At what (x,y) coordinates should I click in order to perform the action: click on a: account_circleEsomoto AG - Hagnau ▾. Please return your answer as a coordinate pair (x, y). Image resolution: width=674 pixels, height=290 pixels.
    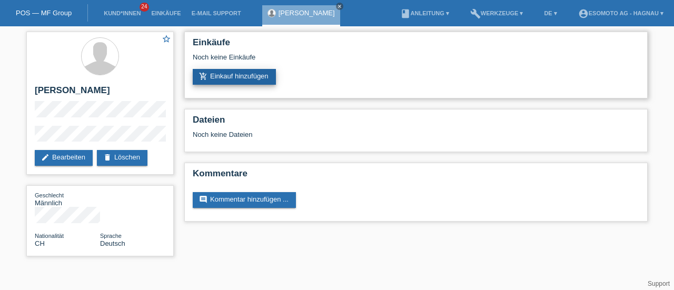
    Looking at the image, I should click on (621, 13).